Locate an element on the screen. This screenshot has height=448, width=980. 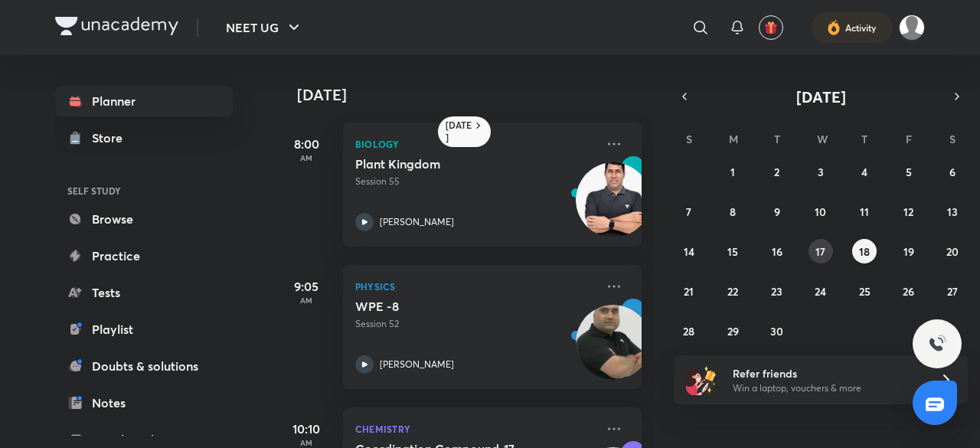
abbr: Saturday is located at coordinates (952, 138).